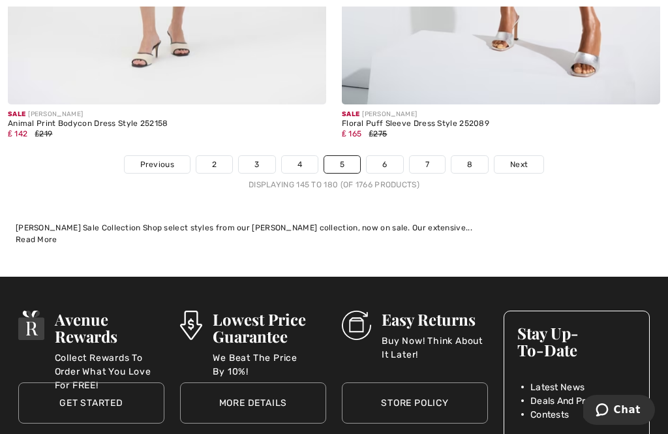 The height and width of the screenshot is (434, 668). What do you see at coordinates (253, 403) in the screenshot?
I see `a: More Details` at bounding box center [253, 403].